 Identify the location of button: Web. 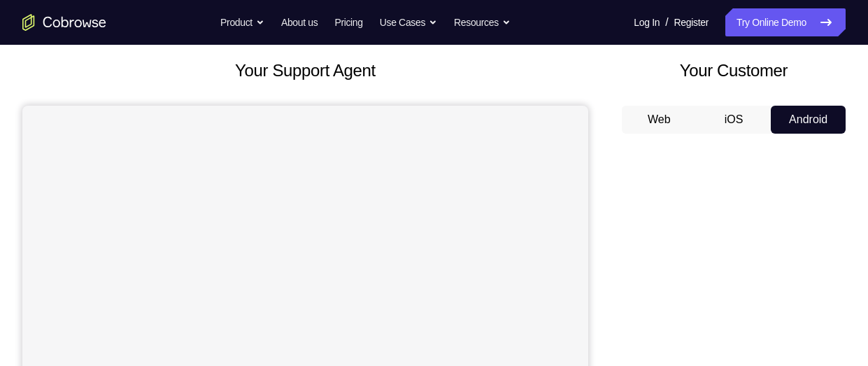
(658, 119).